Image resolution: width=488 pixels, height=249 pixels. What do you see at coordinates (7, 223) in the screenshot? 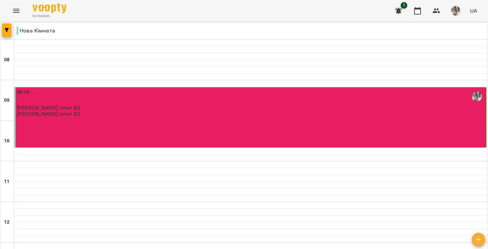
I see `h6: 12` at bounding box center [7, 223].